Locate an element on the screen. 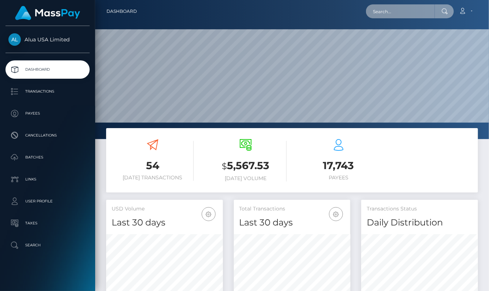 The width and height of the screenshot is (489, 291). p: Taxes is located at coordinates (48, 223).